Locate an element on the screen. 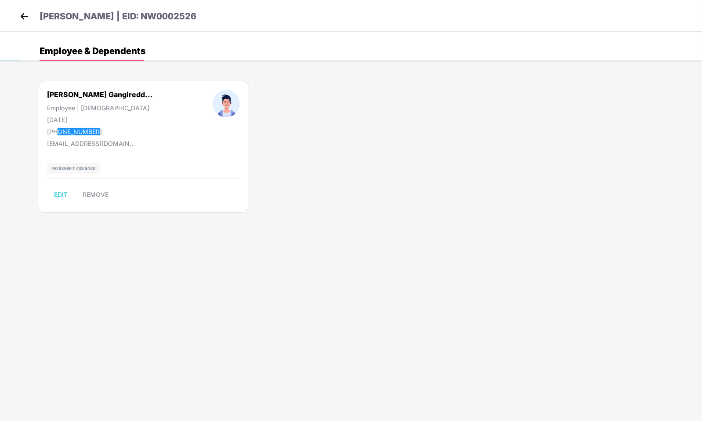 The width and height of the screenshot is (702, 421). img: back is located at coordinates (24, 16).